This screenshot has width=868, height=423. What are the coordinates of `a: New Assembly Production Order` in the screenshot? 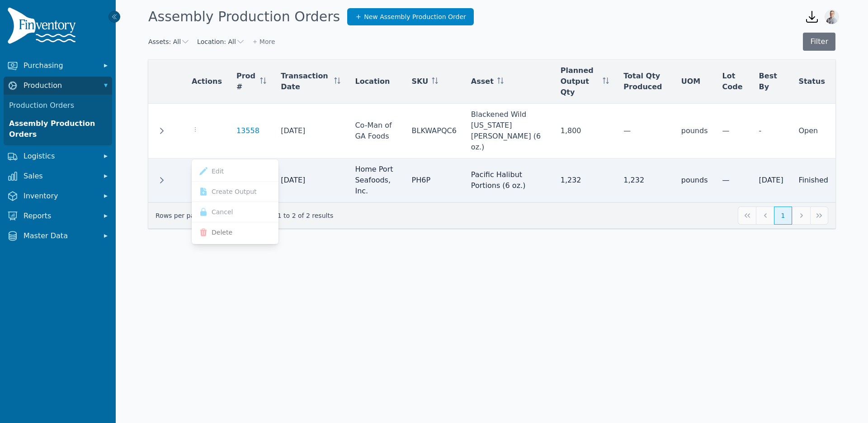 It's located at (410, 17).